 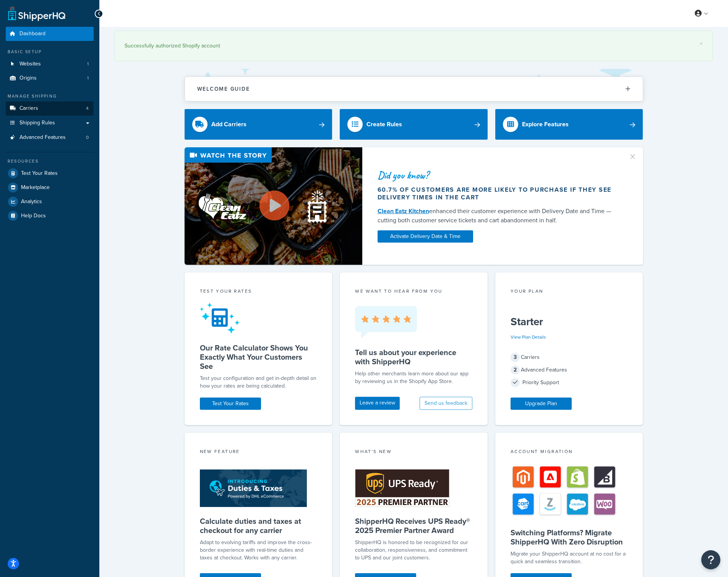 I want to click on a: View Plan Details, so click(x=528, y=338).